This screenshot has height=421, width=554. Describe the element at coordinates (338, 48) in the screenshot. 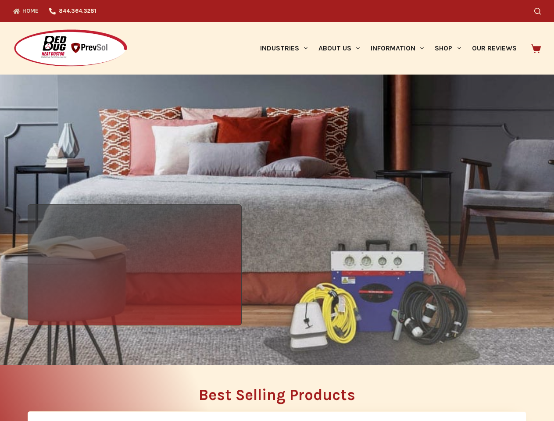

I see `a: About Us` at that location.